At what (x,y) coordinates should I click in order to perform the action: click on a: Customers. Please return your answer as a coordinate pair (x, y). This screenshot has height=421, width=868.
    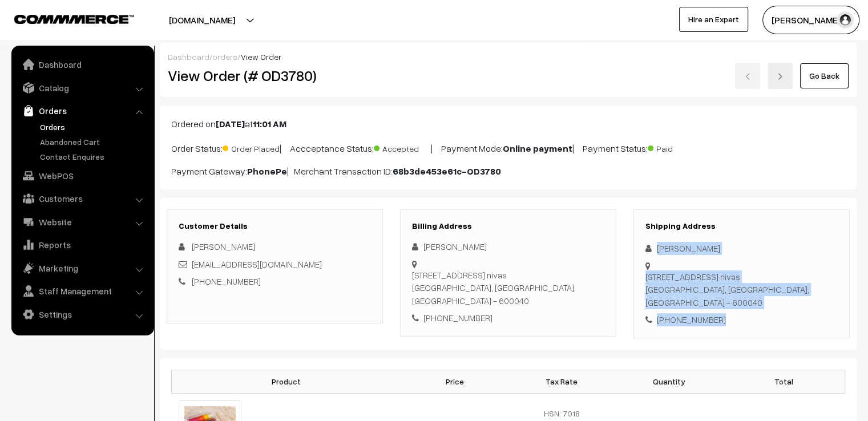
    Looking at the image, I should click on (82, 199).